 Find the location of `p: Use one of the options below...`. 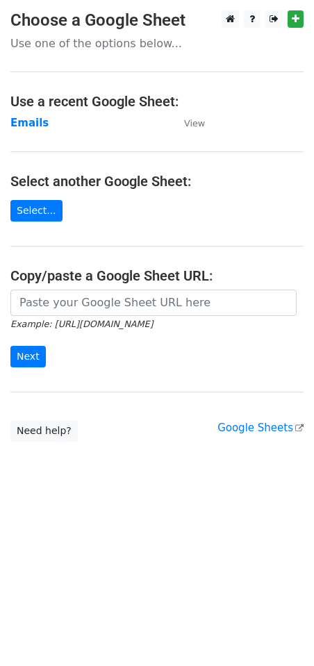

p: Use one of the options below... is located at coordinates (157, 43).